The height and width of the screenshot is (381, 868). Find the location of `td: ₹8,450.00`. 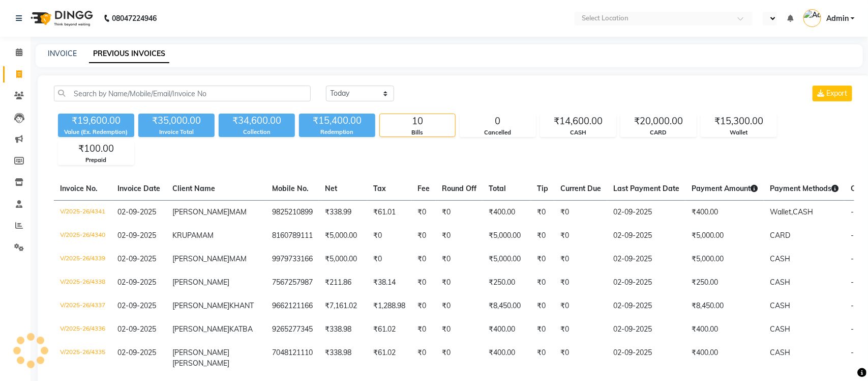

td: ₹8,450.00 is located at coordinates (506, 306).